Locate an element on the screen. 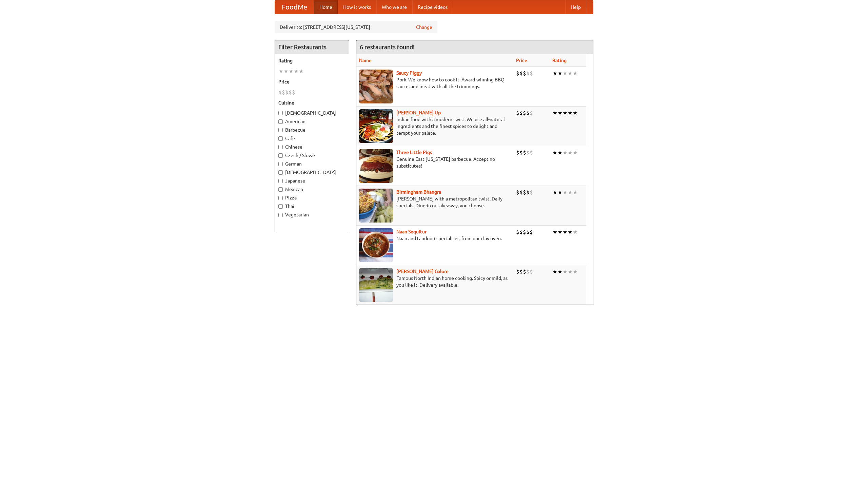 This screenshot has height=480, width=868. a: Help is located at coordinates (576, 7).